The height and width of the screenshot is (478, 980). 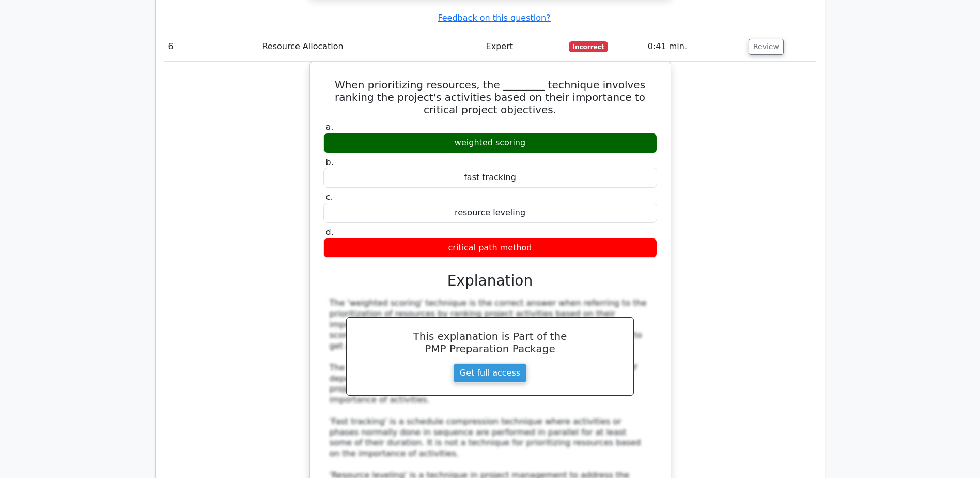 What do you see at coordinates (330, 232) in the screenshot?
I see `span: d.` at bounding box center [330, 232].